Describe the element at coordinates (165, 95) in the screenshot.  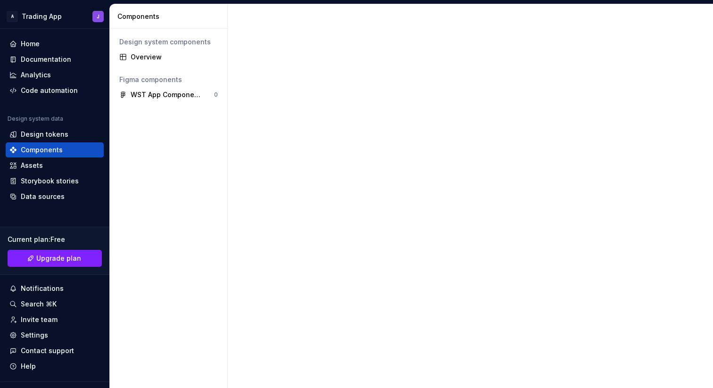
I see `div: WST App Components` at that location.